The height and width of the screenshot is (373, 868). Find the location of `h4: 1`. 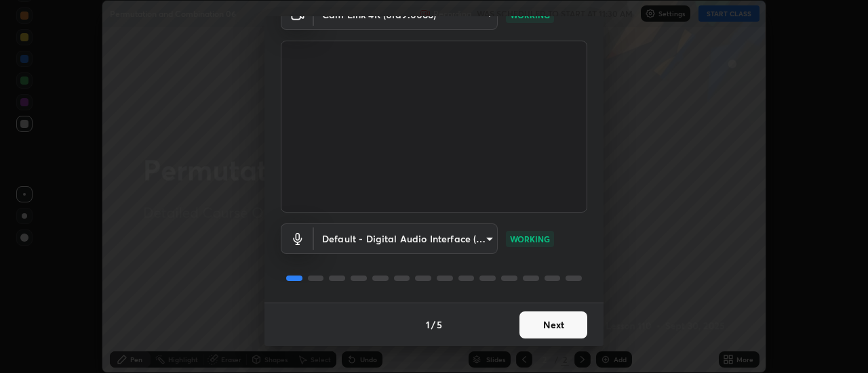

h4: 1 is located at coordinates (428, 325).